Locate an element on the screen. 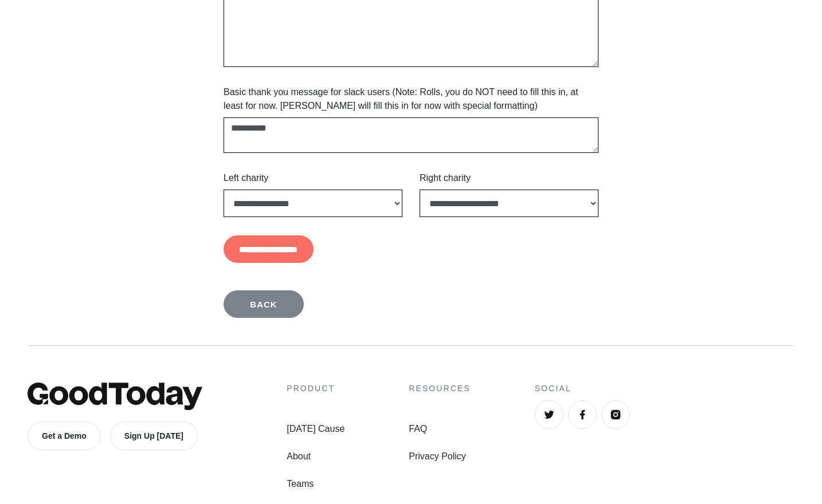  label: Basic thank you message for slack users (Note: Rolls, you do NOT need to fill this in, at least f... is located at coordinates (411, 99).